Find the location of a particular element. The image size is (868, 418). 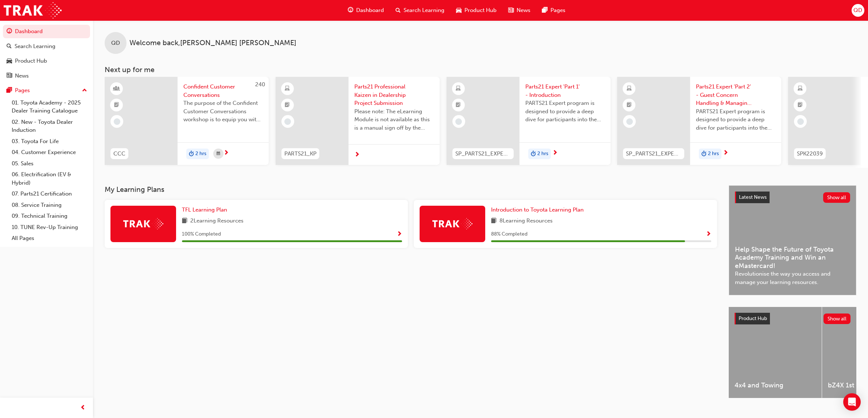

a: search-iconSearch Learning is located at coordinates (420, 10).